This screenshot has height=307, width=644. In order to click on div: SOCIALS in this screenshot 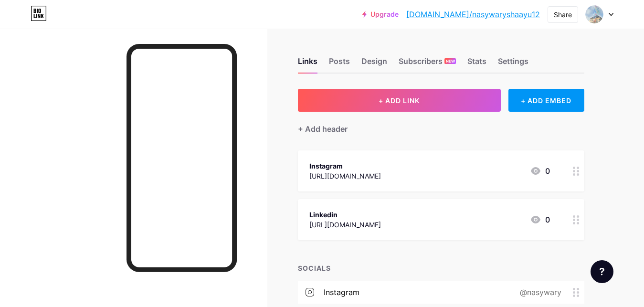, I will do `click(441, 268)`.